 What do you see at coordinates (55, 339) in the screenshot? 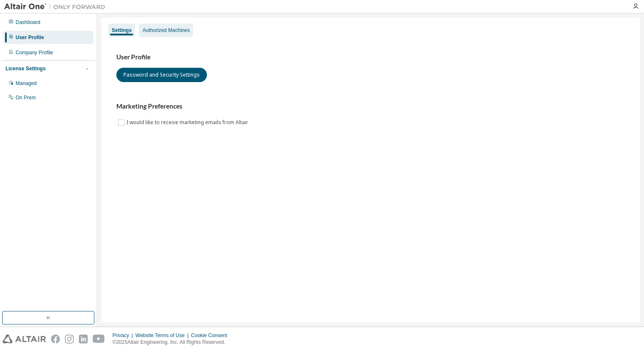
I see `img: facebook.svg` at bounding box center [55, 339].